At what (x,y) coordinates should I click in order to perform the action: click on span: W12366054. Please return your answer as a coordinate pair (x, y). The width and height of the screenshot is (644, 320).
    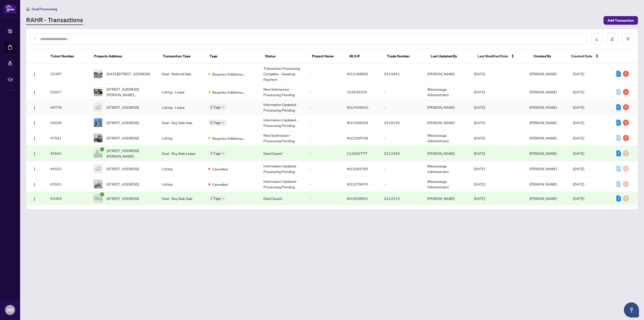
    Looking at the image, I should click on (357, 123).